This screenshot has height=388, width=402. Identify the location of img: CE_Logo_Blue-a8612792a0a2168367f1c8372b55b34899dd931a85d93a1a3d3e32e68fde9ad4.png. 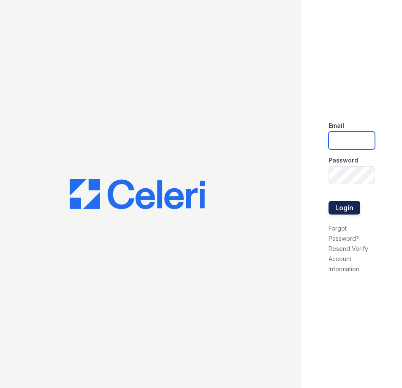
(137, 194).